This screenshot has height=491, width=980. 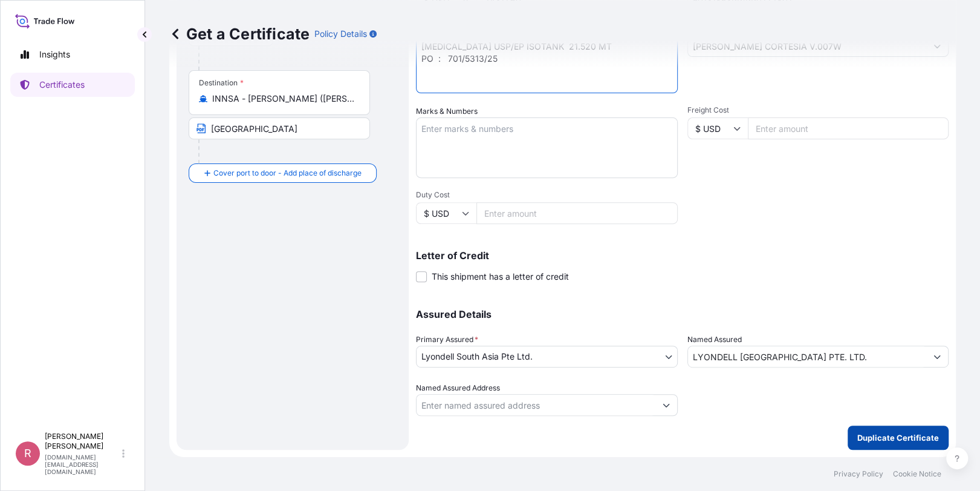 What do you see at coordinates (447, 339) in the screenshot?
I see `span: Primary Assured` at bounding box center [447, 339].